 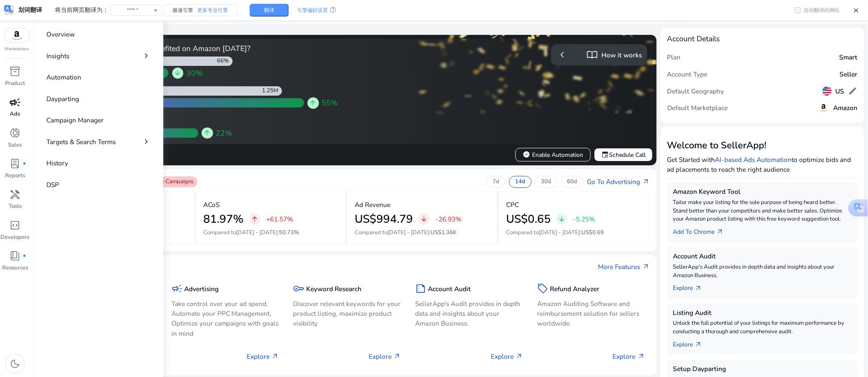 What do you see at coordinates (496, 182) in the screenshot?
I see `p: 7d` at bounding box center [496, 182].